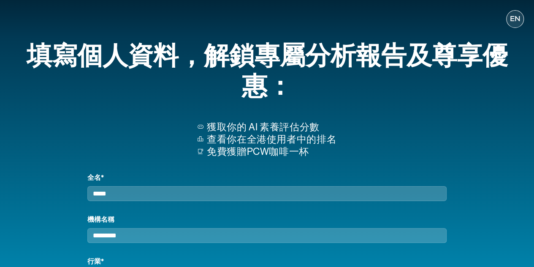 The image size is (534, 267). What do you see at coordinates (267, 72) in the screenshot?
I see `div: 填寫個人資料，解鎖專屬分析報告及尊享優惠：` at bounding box center [267, 72].